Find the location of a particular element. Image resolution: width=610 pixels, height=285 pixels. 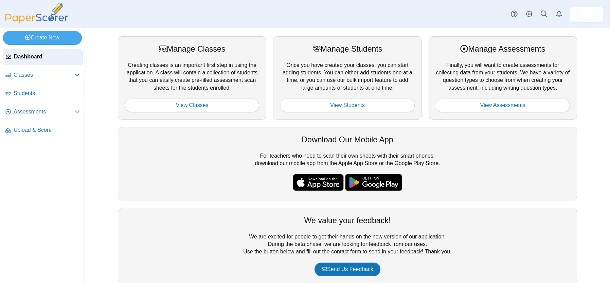

a: View Assessments is located at coordinates (503, 105).